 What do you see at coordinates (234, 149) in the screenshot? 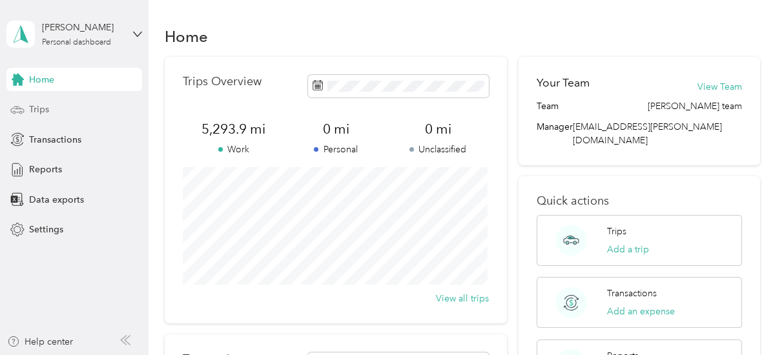
I see `p: Work` at bounding box center [234, 149].